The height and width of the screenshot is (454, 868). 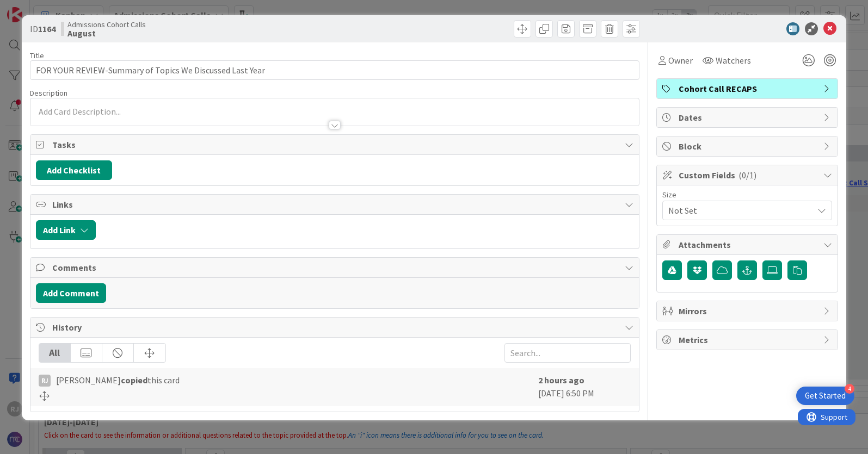 I want to click on span: ( 0/1 ), so click(x=747, y=175).